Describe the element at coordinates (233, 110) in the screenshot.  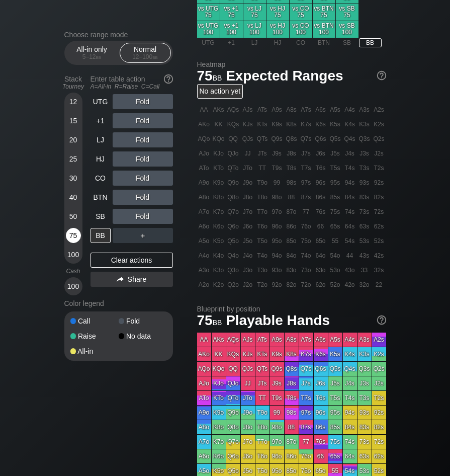
I see `div: AQs` at that location.